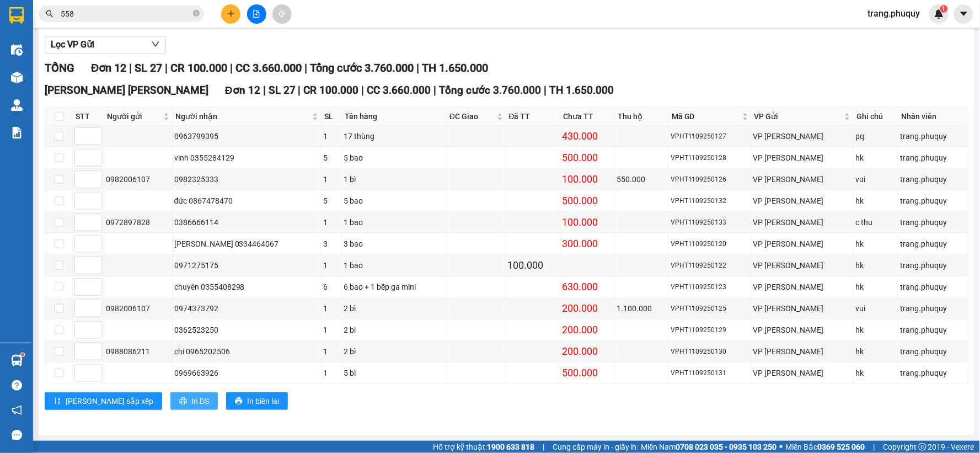  What do you see at coordinates (394, 244) in the screenshot?
I see `div: 3 bao` at bounding box center [394, 244].